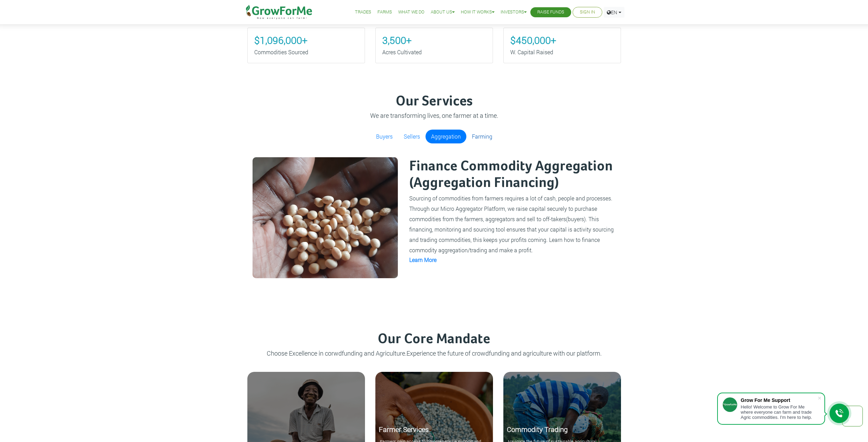 This screenshot has height=442, width=868. What do you see at coordinates (779, 412) in the screenshot?
I see `div: Hello! Welcome to Grow For Me where everyone can farm and trade Agric commodities. I'm here to help.` at bounding box center [779, 412].